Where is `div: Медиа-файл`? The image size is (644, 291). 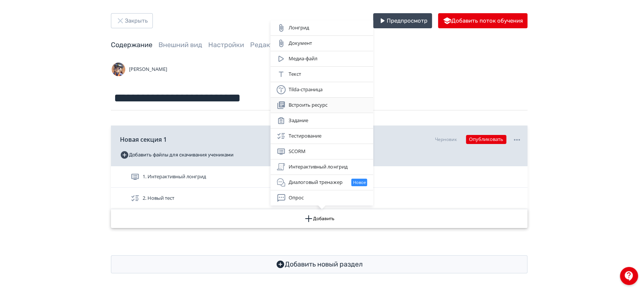
div: Медиа-файл is located at coordinates (322, 59).